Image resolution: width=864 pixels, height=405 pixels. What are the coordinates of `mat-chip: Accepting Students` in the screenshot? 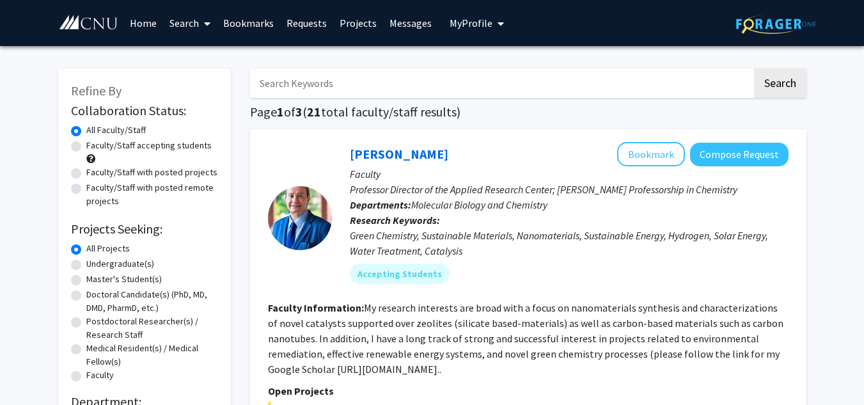 It's located at (400, 274).